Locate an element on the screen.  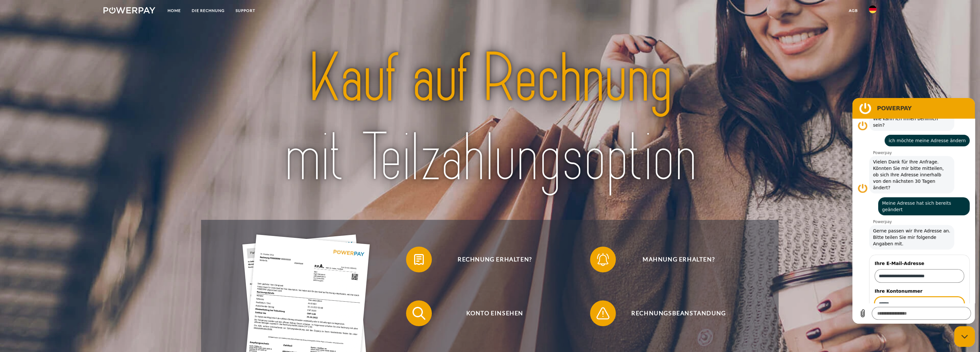
img: qb_warning.svg is located at coordinates (603, 313).